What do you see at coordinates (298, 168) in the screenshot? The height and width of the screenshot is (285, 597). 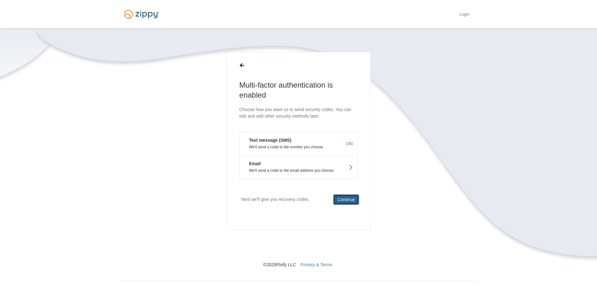 I see `button: EmailWe'll send a code to the email address you choose` at bounding box center [298, 168].